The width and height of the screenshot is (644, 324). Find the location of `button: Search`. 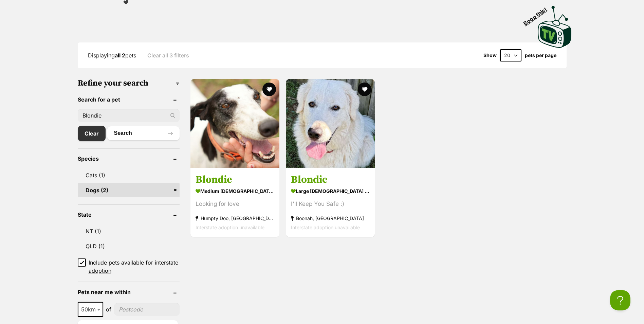

button: Search is located at coordinates (143, 133).